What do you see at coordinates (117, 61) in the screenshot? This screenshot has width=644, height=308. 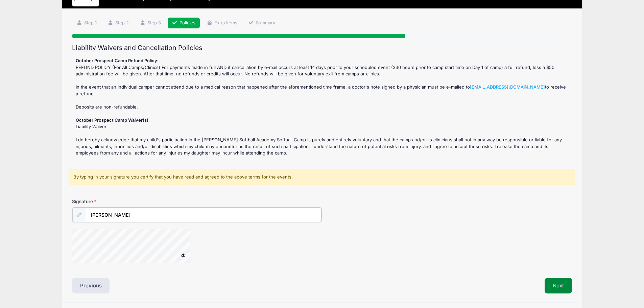 I see `strong: October Prospect Camp Refund Policy` at bounding box center [117, 61].